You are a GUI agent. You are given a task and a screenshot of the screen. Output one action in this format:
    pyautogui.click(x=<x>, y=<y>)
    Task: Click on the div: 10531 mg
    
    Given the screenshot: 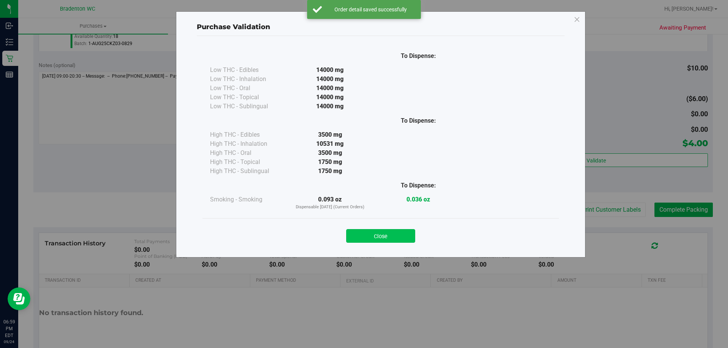 What is the action you would take?
    pyautogui.click(x=330, y=144)
    